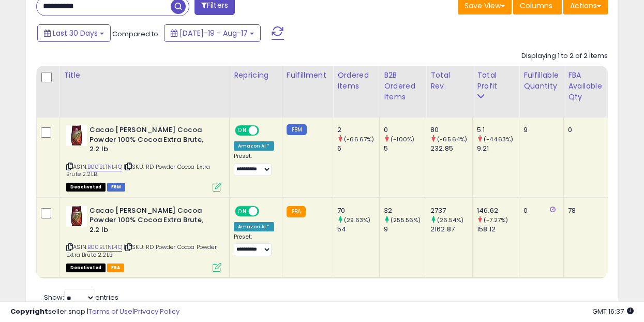  Describe the element at coordinates (358, 210) in the screenshot. I see `div: 70` at that location.